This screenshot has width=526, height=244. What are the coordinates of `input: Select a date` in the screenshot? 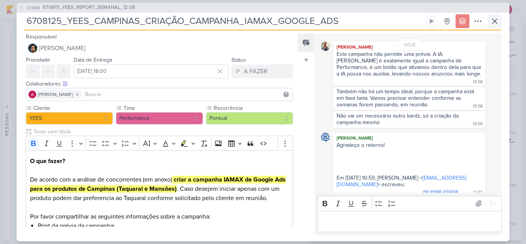 It's located at (151, 71).